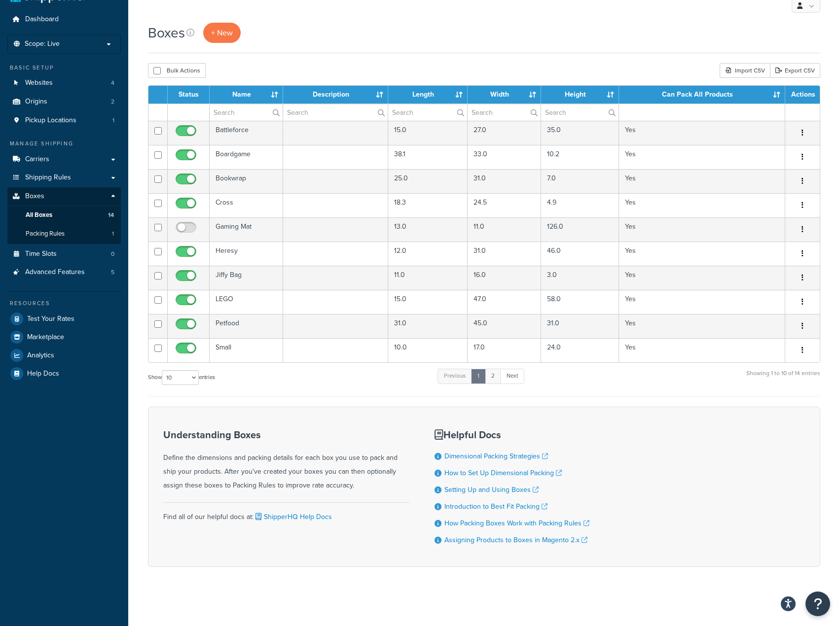 The image size is (840, 626). Describe the element at coordinates (817, 603) in the screenshot. I see `button: Open Resource Center` at that location.